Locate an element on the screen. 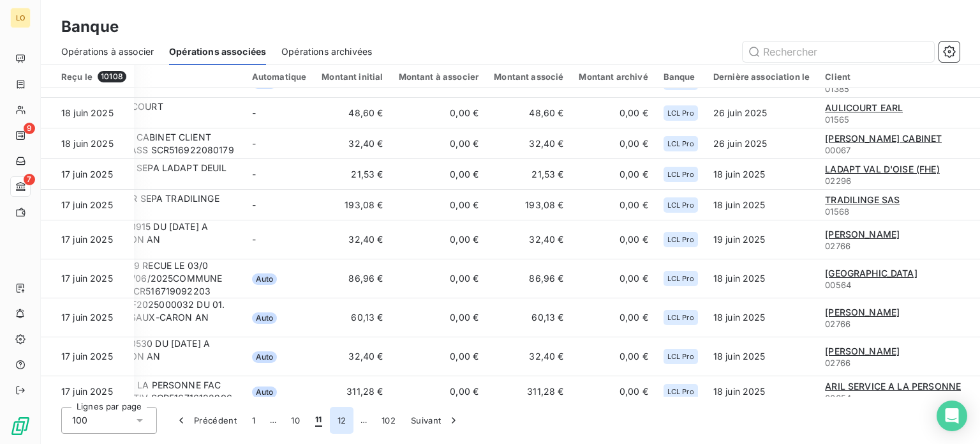 This screenshot has height=444, width=980. td: 86,96 € is located at coordinates (353, 278).